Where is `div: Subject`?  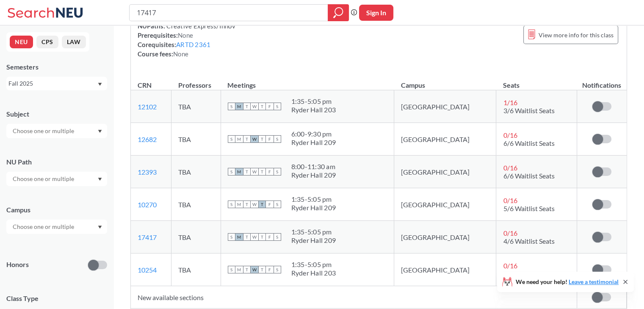
div: Subject is located at coordinates (57, 114).